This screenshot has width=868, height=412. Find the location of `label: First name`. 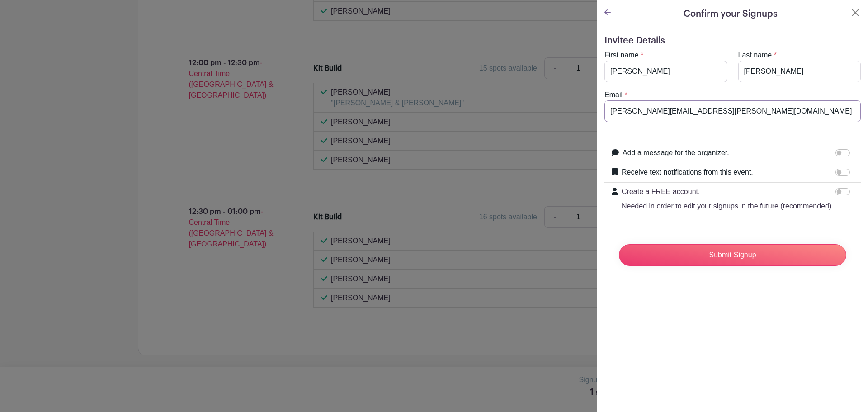

label: First name is located at coordinates (622, 55).